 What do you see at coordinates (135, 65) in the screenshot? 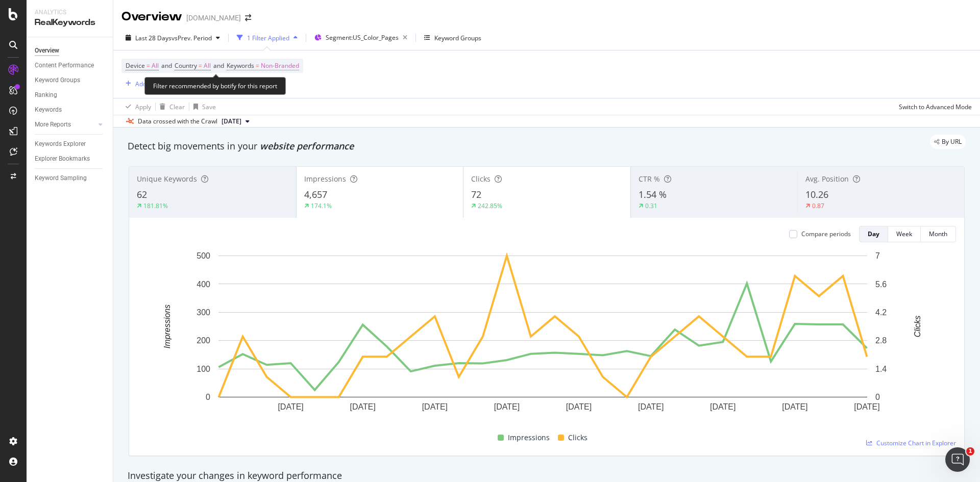
I see `span: Device` at bounding box center [135, 65].